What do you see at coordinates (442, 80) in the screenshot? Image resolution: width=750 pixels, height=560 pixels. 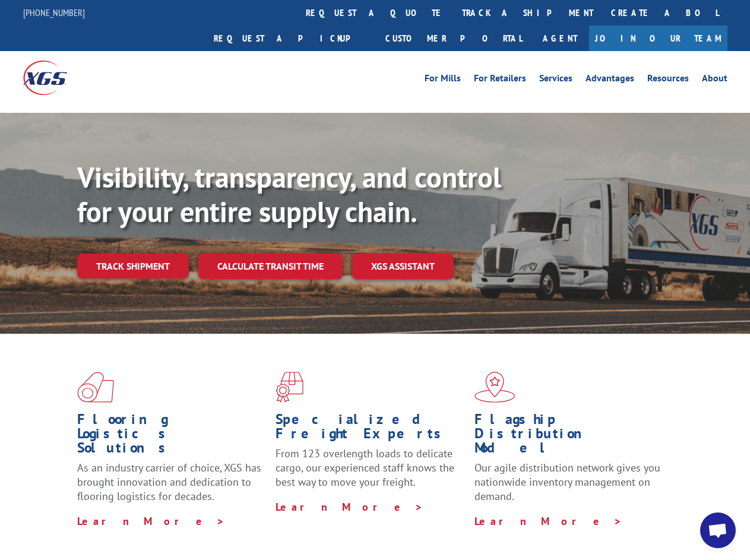 I see `a: For Mills` at bounding box center [442, 80].